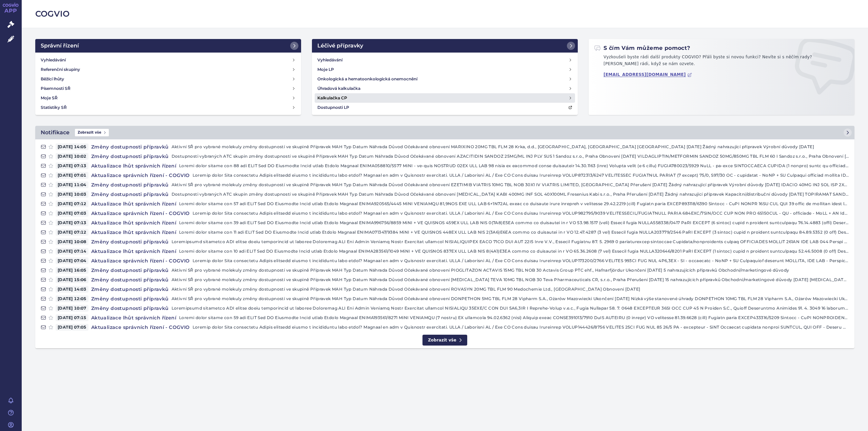 The width and height of the screenshot is (868, 431). I want to click on h4: Onkologická a hematoonkologická onemocnění, so click(368, 79).